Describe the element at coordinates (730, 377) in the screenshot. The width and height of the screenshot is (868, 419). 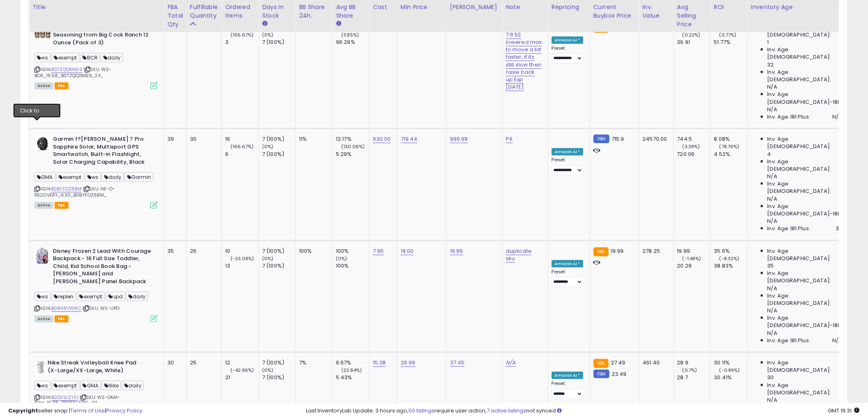
I see `div: 30.41%` at that location.